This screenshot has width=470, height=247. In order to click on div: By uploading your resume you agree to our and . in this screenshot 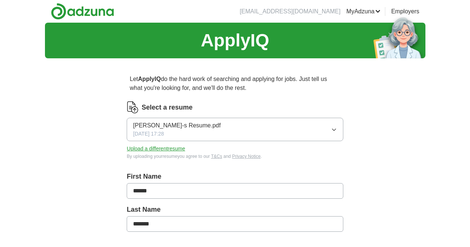, I will do `click(235, 156)`.